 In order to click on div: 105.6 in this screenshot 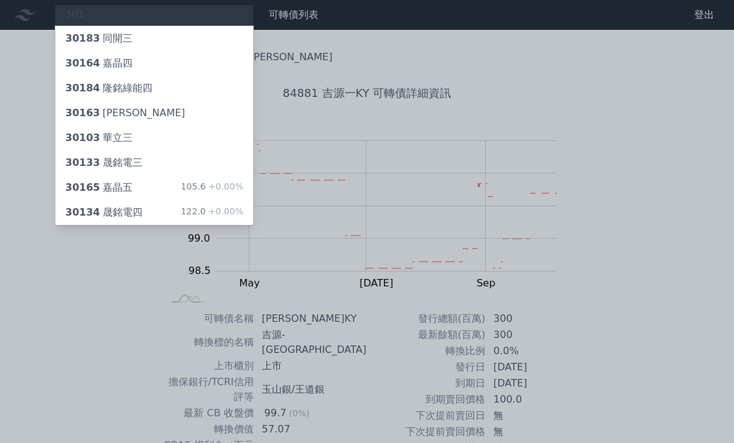, I will do `click(212, 188)`.